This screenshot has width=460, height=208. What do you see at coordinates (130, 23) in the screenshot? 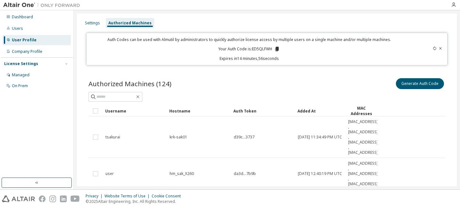
I see `div: Authorized Machines` at bounding box center [130, 23].